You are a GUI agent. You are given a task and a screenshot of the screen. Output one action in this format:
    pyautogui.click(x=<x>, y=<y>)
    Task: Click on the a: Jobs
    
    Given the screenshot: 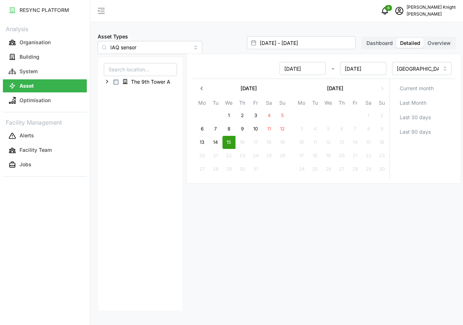 What is the action you would take?
    pyautogui.click(x=45, y=165)
    